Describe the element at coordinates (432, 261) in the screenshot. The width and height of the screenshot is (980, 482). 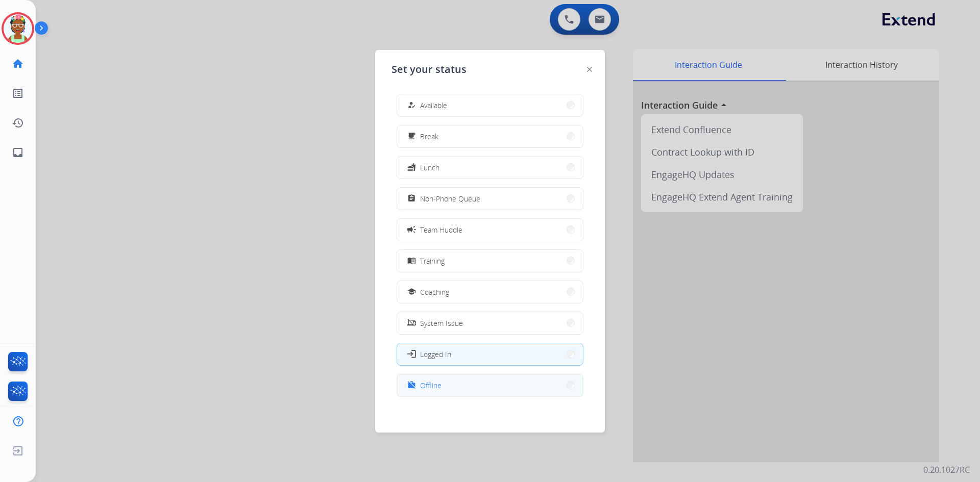
I see `span: Training` at that location.